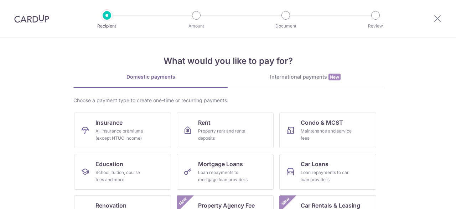  I want to click on a: EducationSchool, tuition, course fees and more, so click(123, 171).